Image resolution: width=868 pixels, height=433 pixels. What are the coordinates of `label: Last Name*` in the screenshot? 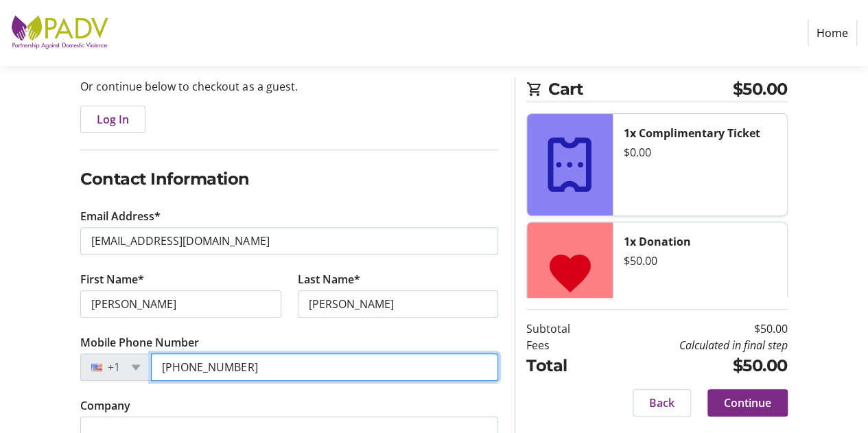 It's located at (329, 280).